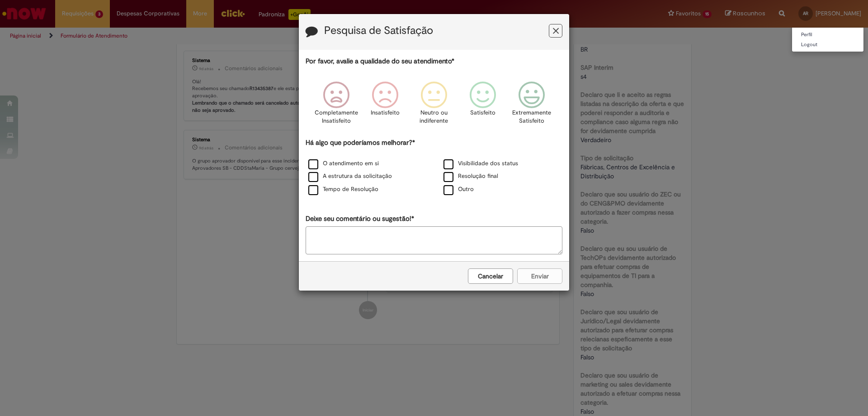  I want to click on label: O atendimento em si, so click(344, 163).